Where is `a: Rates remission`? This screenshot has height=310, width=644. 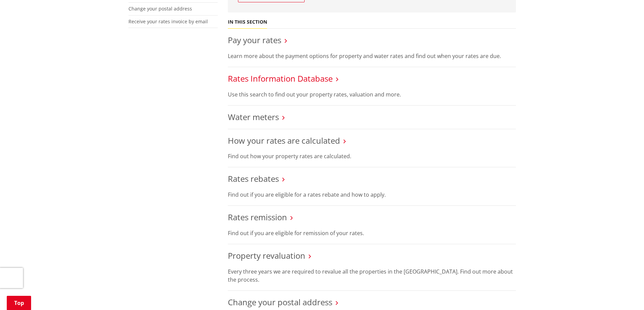
a: Rates remission is located at coordinates (257, 217).